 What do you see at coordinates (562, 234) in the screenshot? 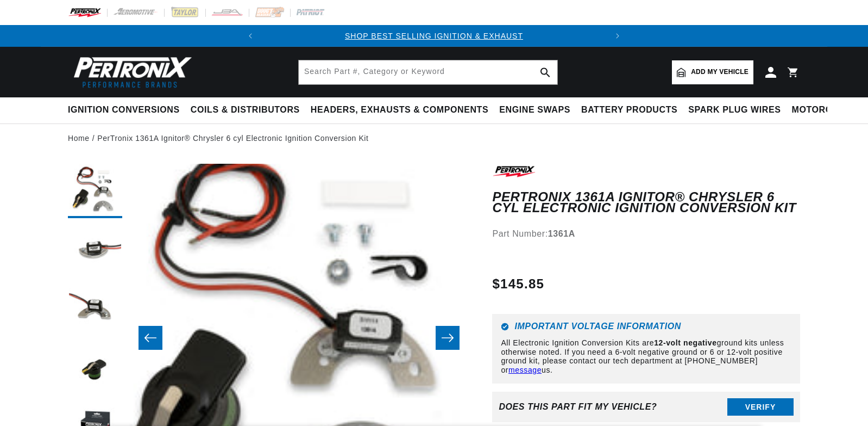
I see `strong: 1361A` at bounding box center [562, 234].